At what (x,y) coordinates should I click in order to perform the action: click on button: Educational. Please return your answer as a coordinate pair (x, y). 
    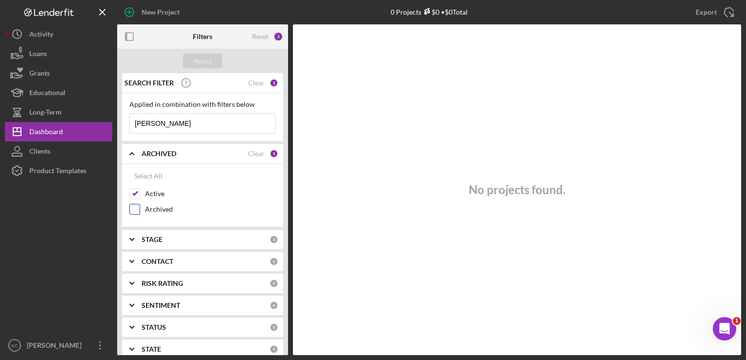
    Looking at the image, I should click on (59, 93).